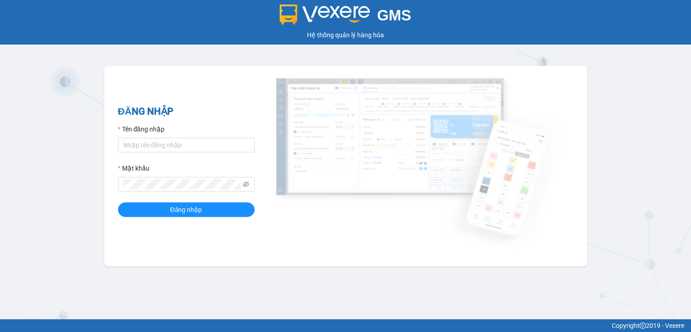 The width and height of the screenshot is (691, 332). I want to click on label: Mật khẩu, so click(133, 168).